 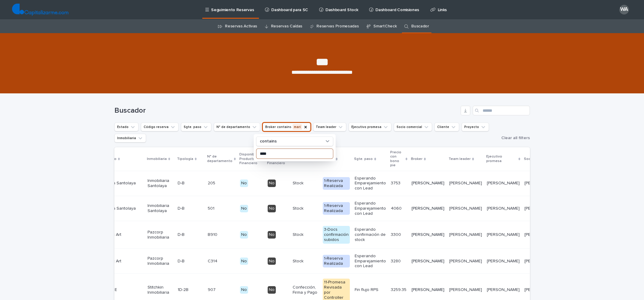 What do you see at coordinates (501, 111) in the screenshot?
I see `input: Search` at bounding box center [501, 111].